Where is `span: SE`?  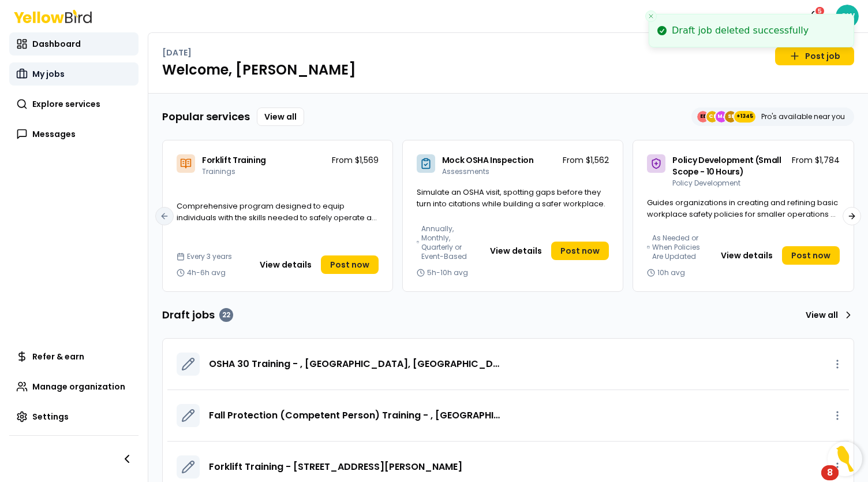 span: SE is located at coordinates (730, 117).